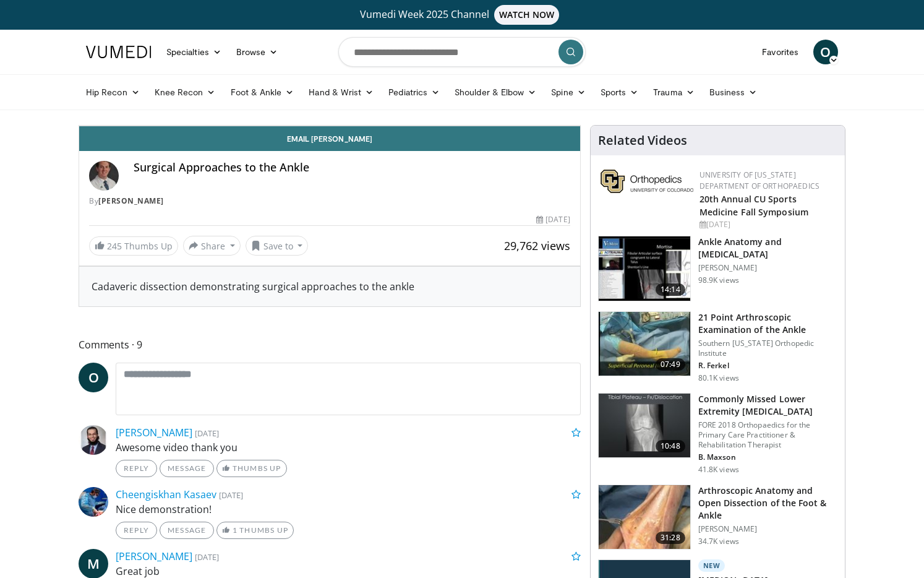 The image size is (924, 578). What do you see at coordinates (644, 344) in the screenshot?
I see `img: d2937c76-94b7-4d20-9de4-1c4e4a17f51d.150x105_q85_crop-smart_upscale.jpg` at bounding box center [644, 344].